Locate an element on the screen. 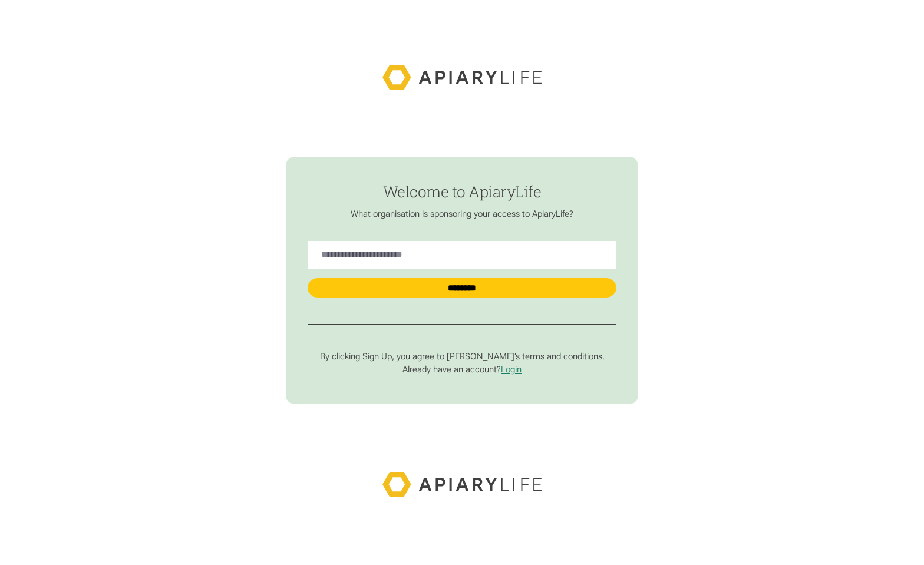 This screenshot has height=565, width=924. h1: Welcome to ApiaryLife is located at coordinates (462, 191).